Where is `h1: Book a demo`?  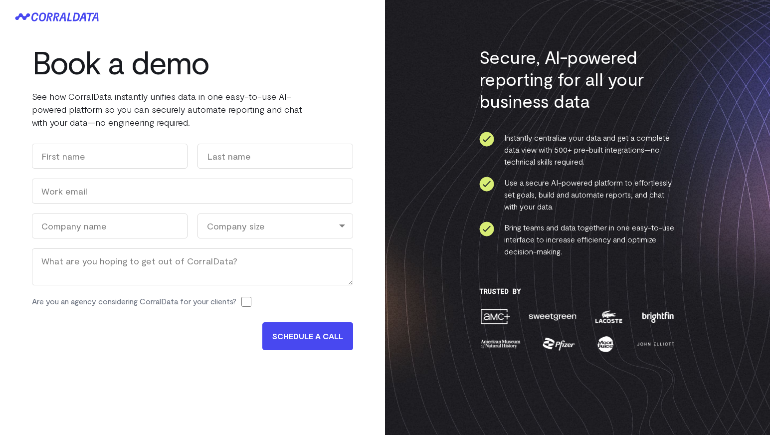
h1: Book a demo is located at coordinates (181, 62).